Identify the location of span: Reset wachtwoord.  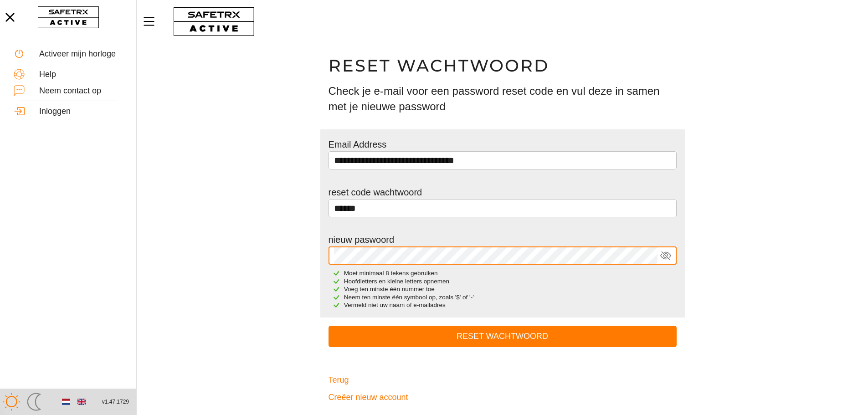
(503, 336).